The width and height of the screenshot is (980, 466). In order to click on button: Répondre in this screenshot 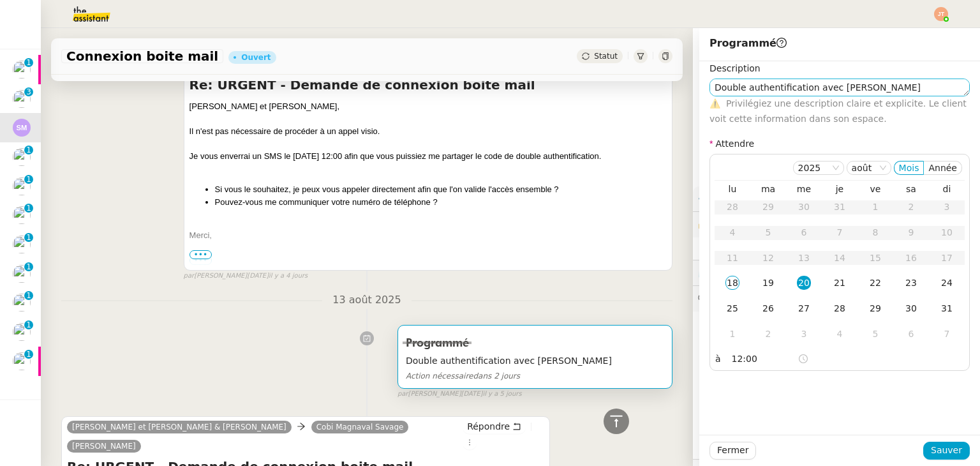, I will do `click(494, 426)`.